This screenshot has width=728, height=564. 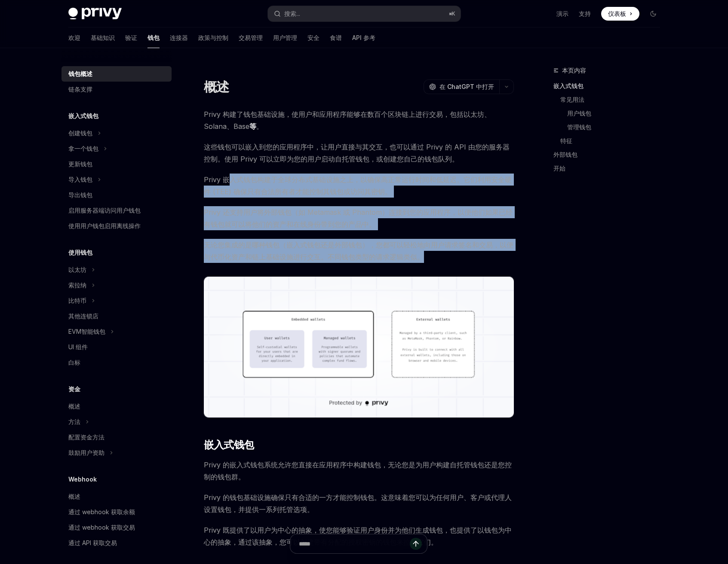 I want to click on font: 导出钱包, so click(x=80, y=194).